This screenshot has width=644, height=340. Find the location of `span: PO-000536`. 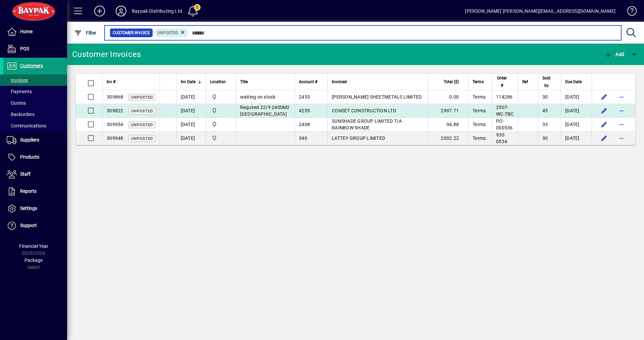

span: PO-000536 is located at coordinates (504, 124).